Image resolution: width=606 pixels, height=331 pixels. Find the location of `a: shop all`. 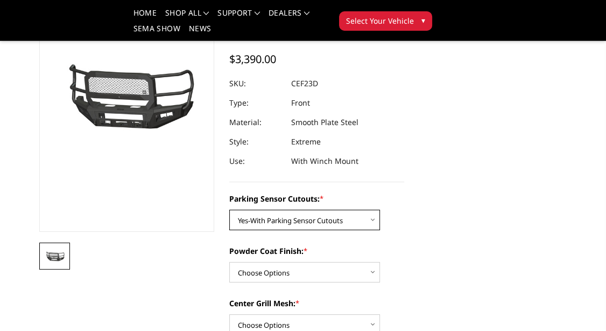

a: shop all is located at coordinates (187, 17).